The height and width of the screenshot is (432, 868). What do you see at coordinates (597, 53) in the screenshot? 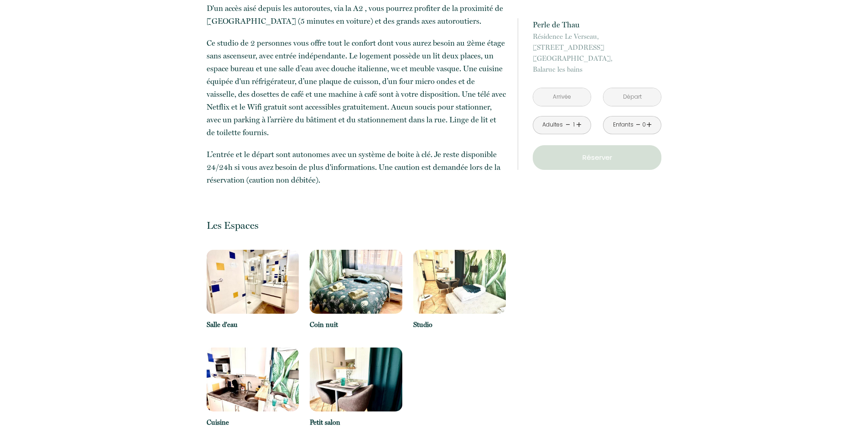
I see `p: Balaruc les bains` at bounding box center [597, 53].